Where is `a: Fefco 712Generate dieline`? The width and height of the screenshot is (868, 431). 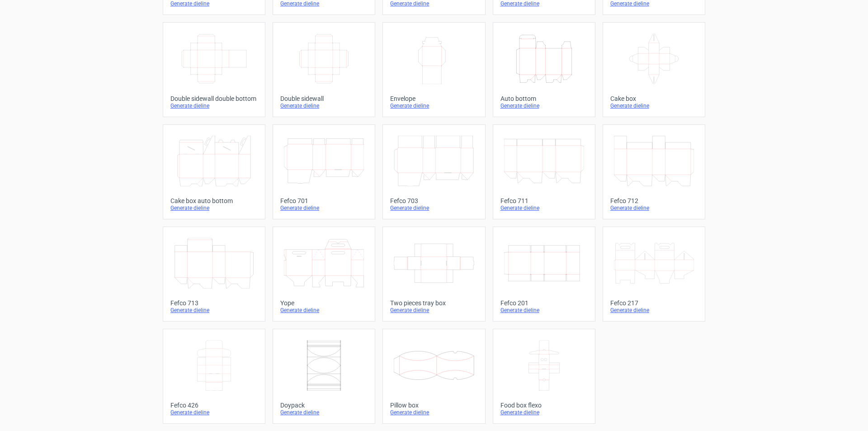
a: Fefco 712Generate dieline is located at coordinates (653, 172).